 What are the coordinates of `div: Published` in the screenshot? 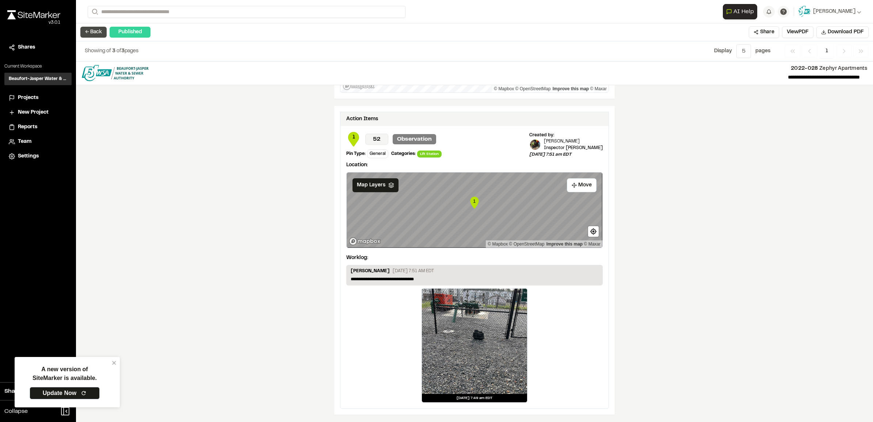 It's located at (130, 32).